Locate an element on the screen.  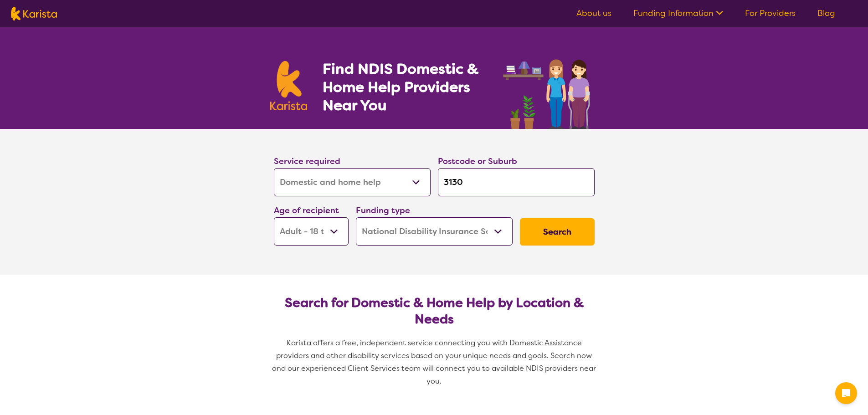
h2: Search for Domestic & Home Help by Location & Needs is located at coordinates (434, 311).